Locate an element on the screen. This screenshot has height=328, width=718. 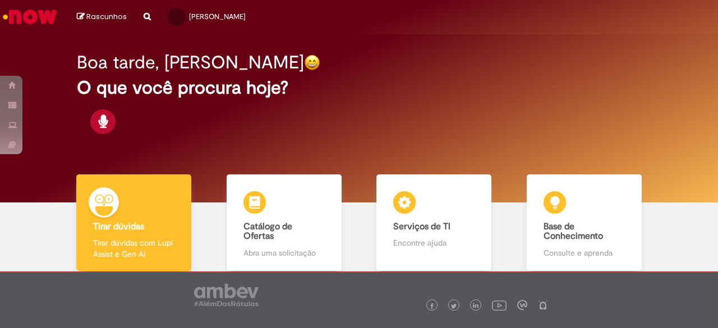
img: logo_footer_ambev_rotulo_gray.png is located at coordinates (226, 295).